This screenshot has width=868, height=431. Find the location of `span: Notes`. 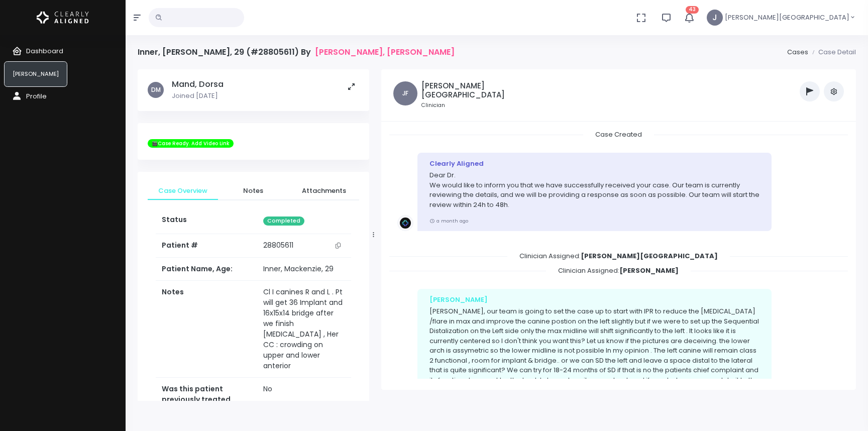

span: Notes is located at coordinates (254, 191).